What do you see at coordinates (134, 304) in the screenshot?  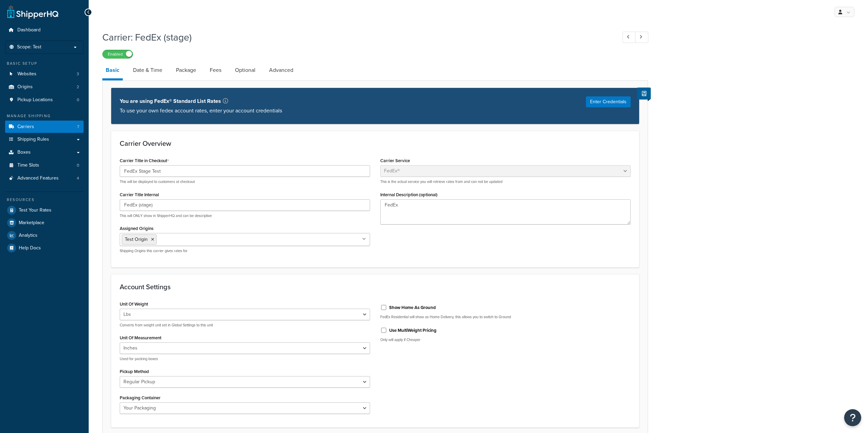 I see `label: Unit Of Weight` at bounding box center [134, 304].